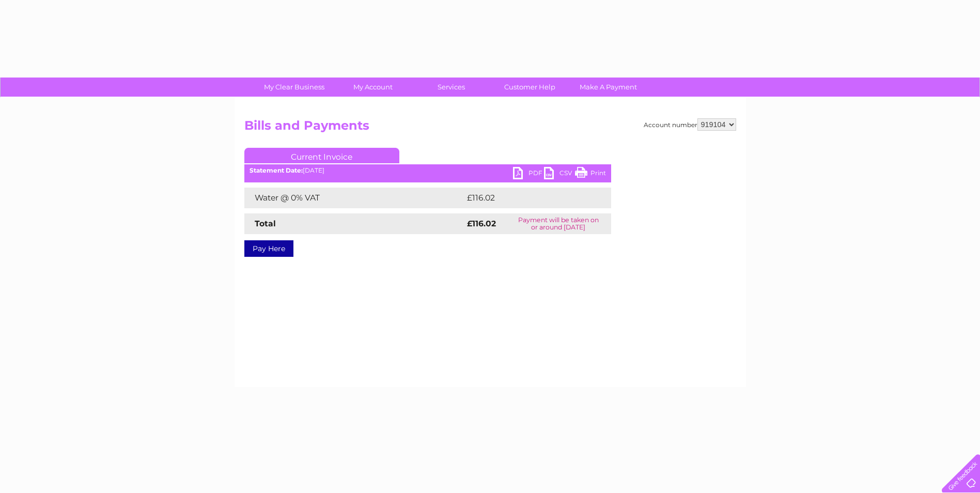 Image resolution: width=980 pixels, height=493 pixels. What do you see at coordinates (265, 223) in the screenshot?
I see `strong: Total` at bounding box center [265, 223].